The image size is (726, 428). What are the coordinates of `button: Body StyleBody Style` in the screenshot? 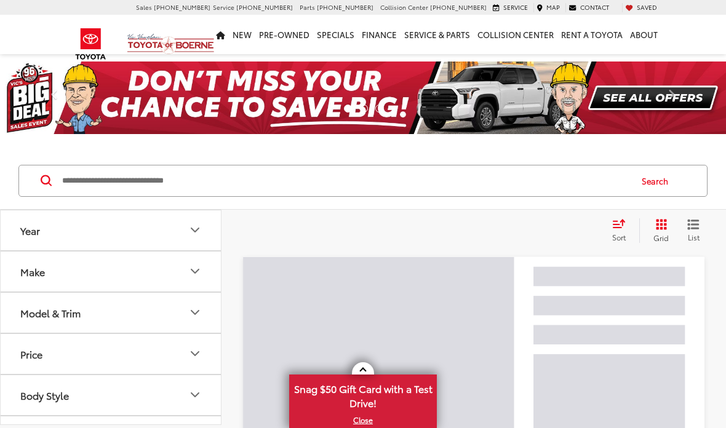 It's located at (111, 395).